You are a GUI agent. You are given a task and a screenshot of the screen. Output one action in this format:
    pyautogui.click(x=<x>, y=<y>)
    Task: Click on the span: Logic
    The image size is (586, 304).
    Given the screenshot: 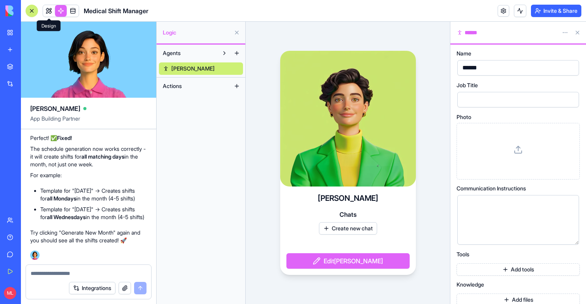 What is the action you would take?
    pyautogui.click(x=197, y=33)
    